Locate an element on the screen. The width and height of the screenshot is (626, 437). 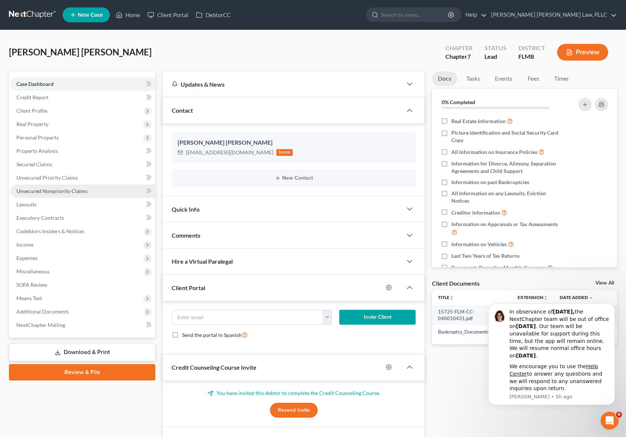
span: Secured Claims is located at coordinates (34, 164).